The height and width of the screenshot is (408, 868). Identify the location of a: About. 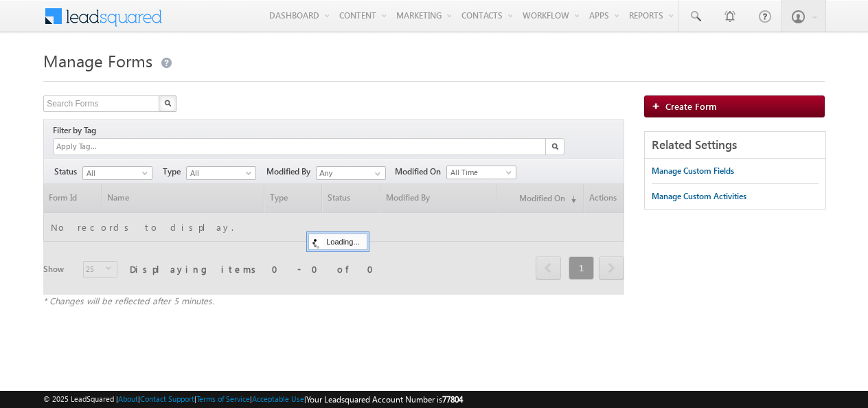
(127, 399).